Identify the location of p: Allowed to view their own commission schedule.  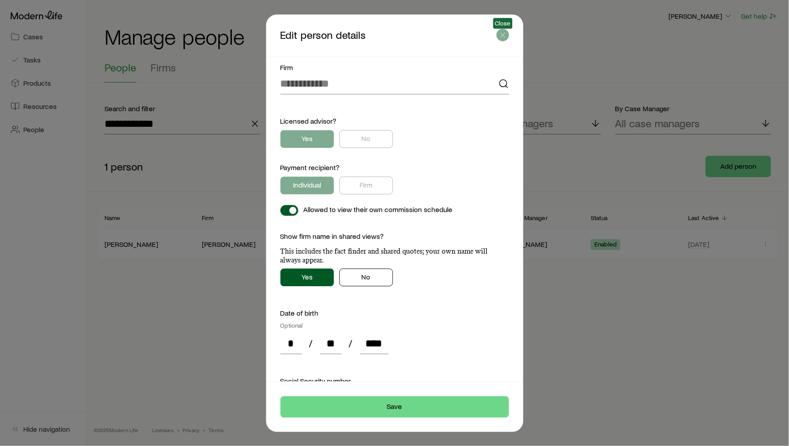
(378, 211).